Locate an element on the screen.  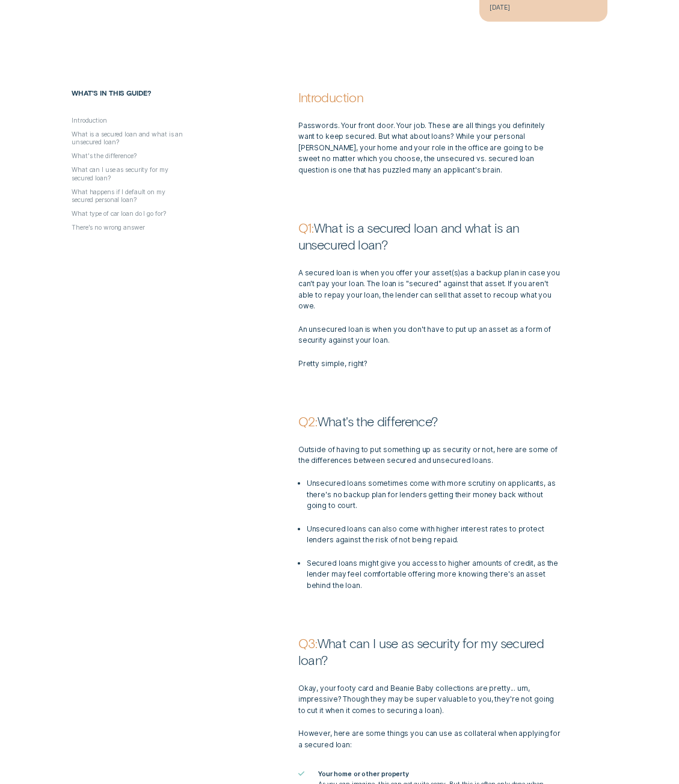
strong: Q3: is located at coordinates (308, 643).